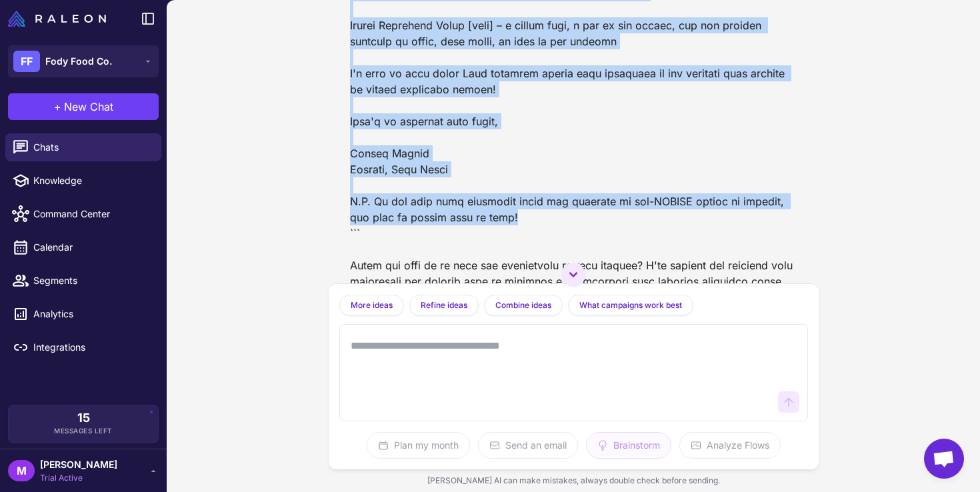 This screenshot has width=980, height=492. Describe the element at coordinates (83, 181) in the screenshot. I see `a: Knowledge` at that location.